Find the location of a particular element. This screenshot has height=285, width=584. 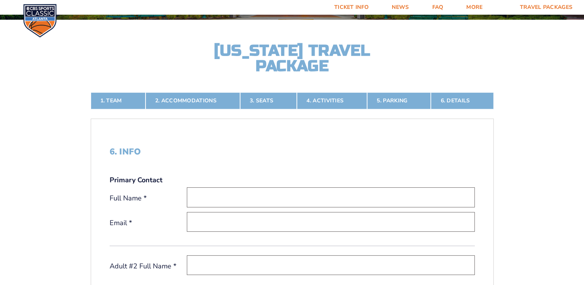

a: 1. Team is located at coordinates (118, 101).